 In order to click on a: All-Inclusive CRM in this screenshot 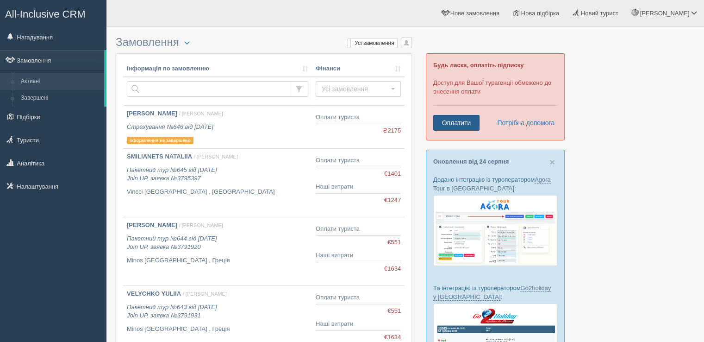, I will do `click(53, 13)`.